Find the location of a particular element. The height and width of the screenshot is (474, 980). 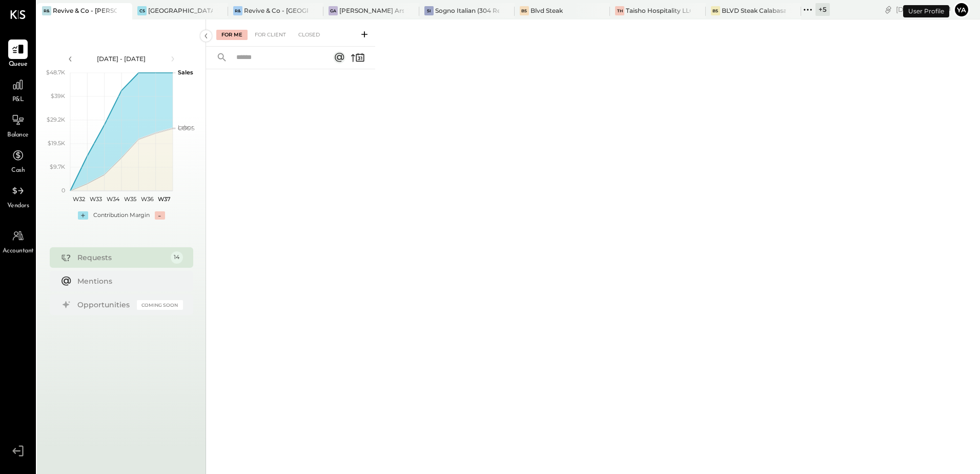

div: BLVD Steak Calabasas is located at coordinates (753, 10).